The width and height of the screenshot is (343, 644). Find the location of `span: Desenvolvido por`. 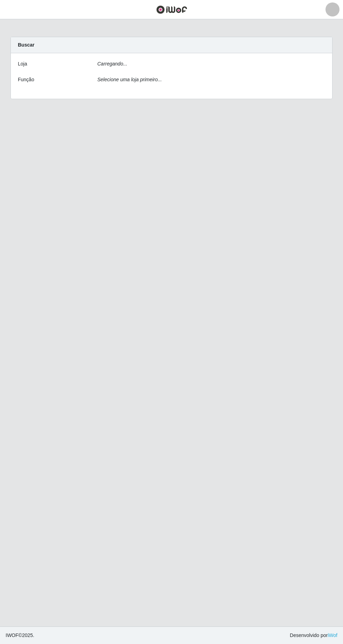

span: Desenvolvido por is located at coordinates (314, 635).